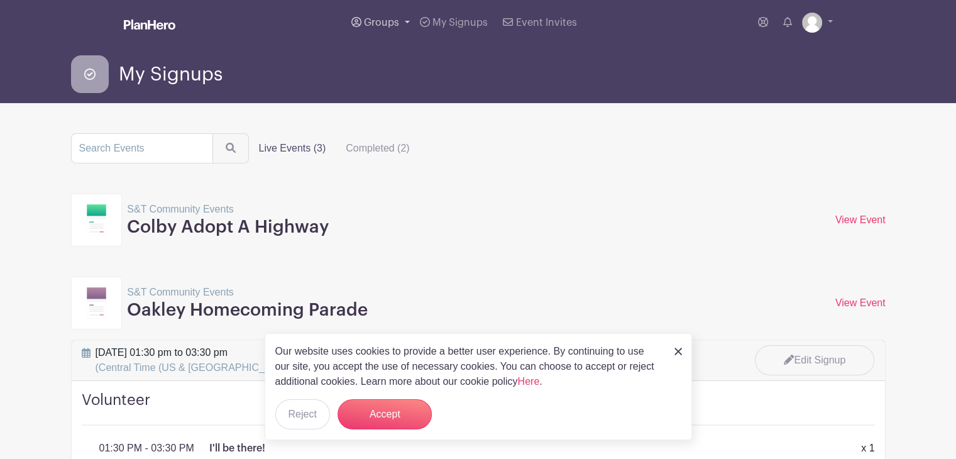 The width and height of the screenshot is (956, 459). What do you see at coordinates (815, 360) in the screenshot?
I see `a: Edit Signup` at bounding box center [815, 360].